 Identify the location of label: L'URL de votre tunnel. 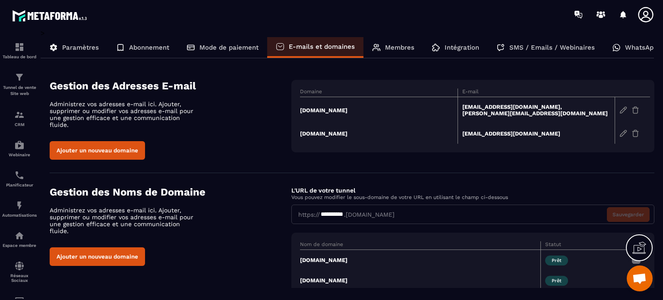
(323, 190).